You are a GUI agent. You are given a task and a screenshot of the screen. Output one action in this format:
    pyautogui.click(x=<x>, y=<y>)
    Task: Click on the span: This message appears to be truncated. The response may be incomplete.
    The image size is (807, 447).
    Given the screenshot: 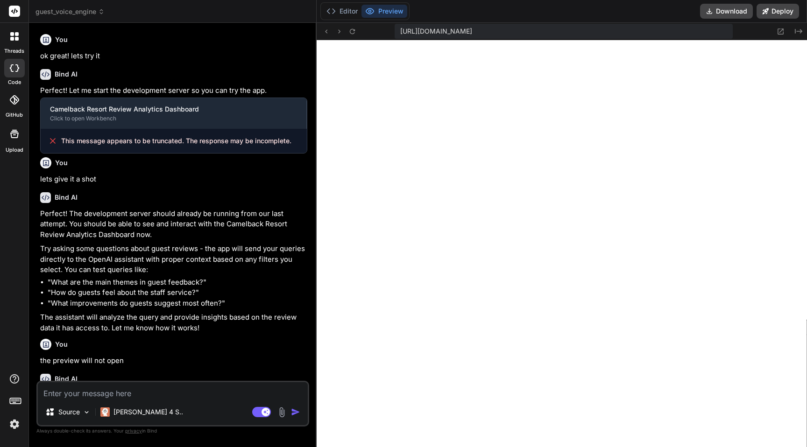 What is the action you would take?
    pyautogui.click(x=176, y=141)
    